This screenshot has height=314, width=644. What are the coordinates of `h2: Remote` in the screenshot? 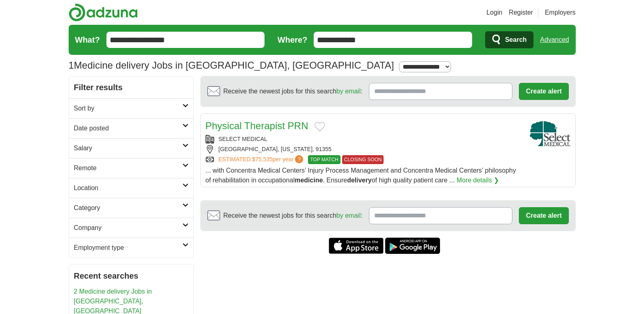 It's located at (128, 168).